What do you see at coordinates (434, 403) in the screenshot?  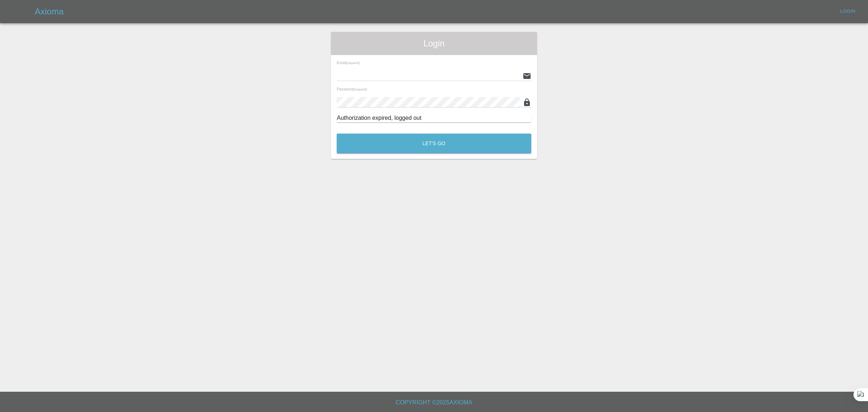 I see `h6: Copyright © 2025 Axioma` at bounding box center [434, 403].